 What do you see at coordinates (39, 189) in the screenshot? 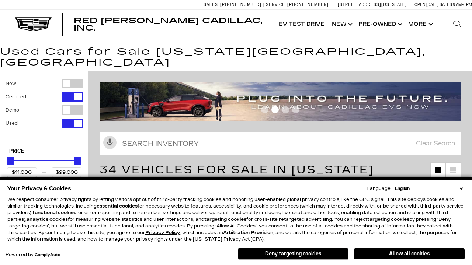
I see `span: Your Privacy & Cookies` at bounding box center [39, 189].